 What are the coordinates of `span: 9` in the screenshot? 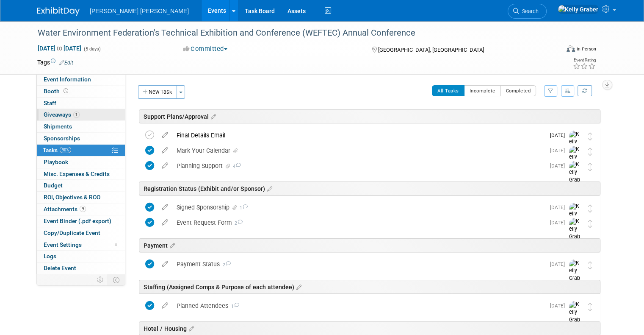 It's located at (83, 208).